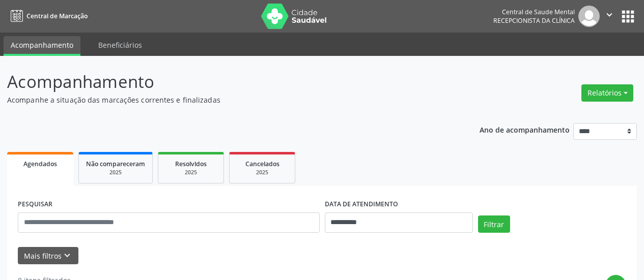 Image resolution: width=644 pixels, height=280 pixels. I want to click on span: Agendados, so click(40, 164).